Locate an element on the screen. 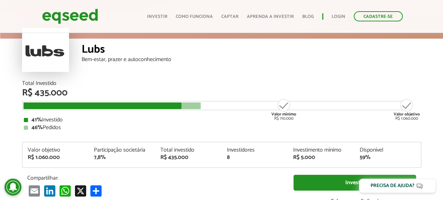 This screenshot has width=443, height=200. a: Cadastre-se is located at coordinates (378, 16).